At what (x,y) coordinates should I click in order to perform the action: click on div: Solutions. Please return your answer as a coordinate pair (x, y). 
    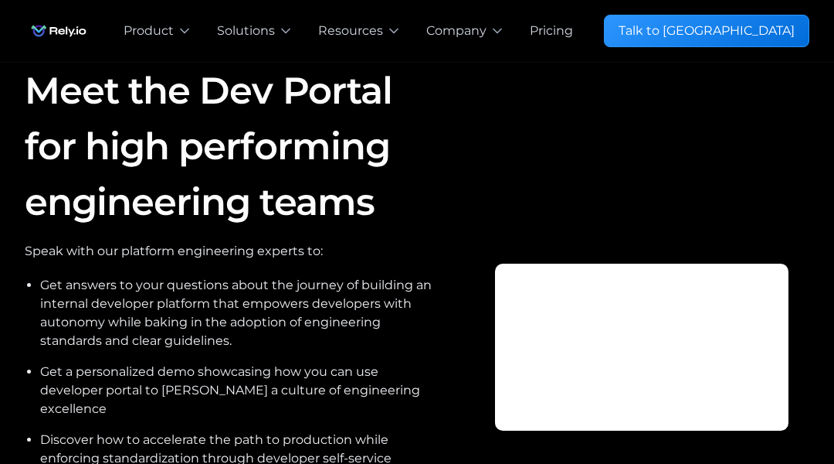
    Looking at the image, I should click on (246, 31).